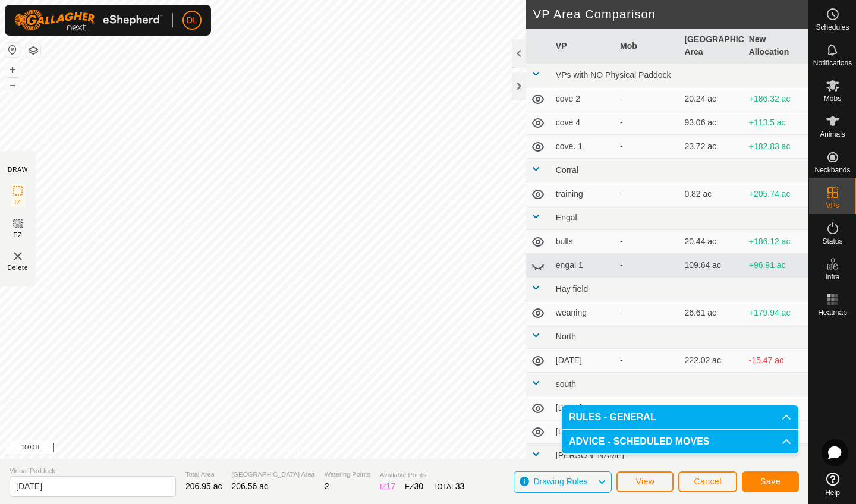 This screenshot has height=504, width=856. Describe the element at coordinates (614, 75) in the screenshot. I see `span: VPs with NO Physical Paddock` at that location.